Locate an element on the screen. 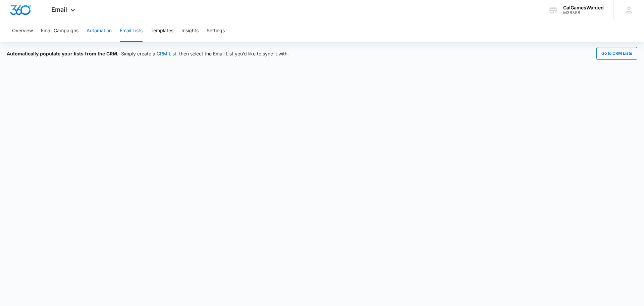  span: Automatically populate your lists from the CRM. is located at coordinates (63, 54).